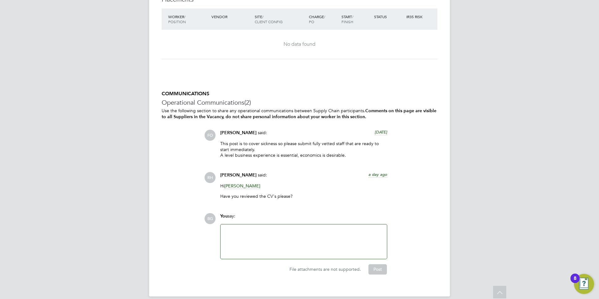 The width and height of the screenshot is (599, 299). I want to click on div: Status, so click(389, 17).